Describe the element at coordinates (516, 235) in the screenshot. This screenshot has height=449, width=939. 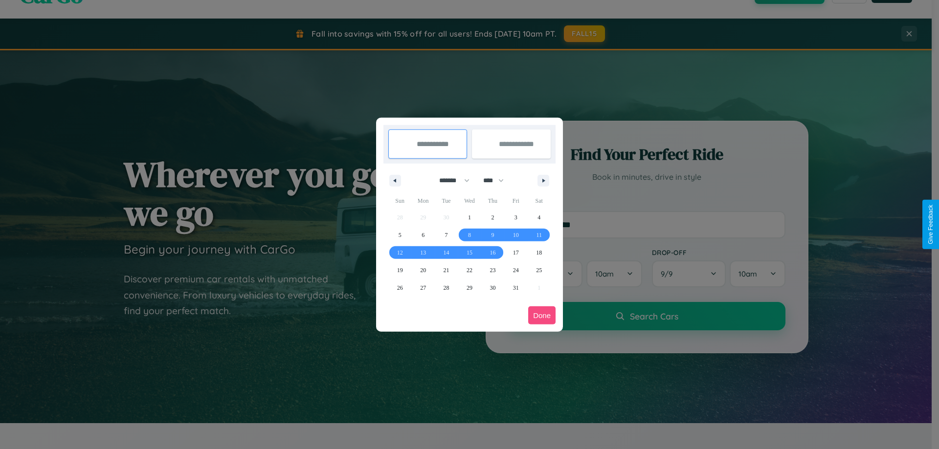
I see `span: 10` at that location.